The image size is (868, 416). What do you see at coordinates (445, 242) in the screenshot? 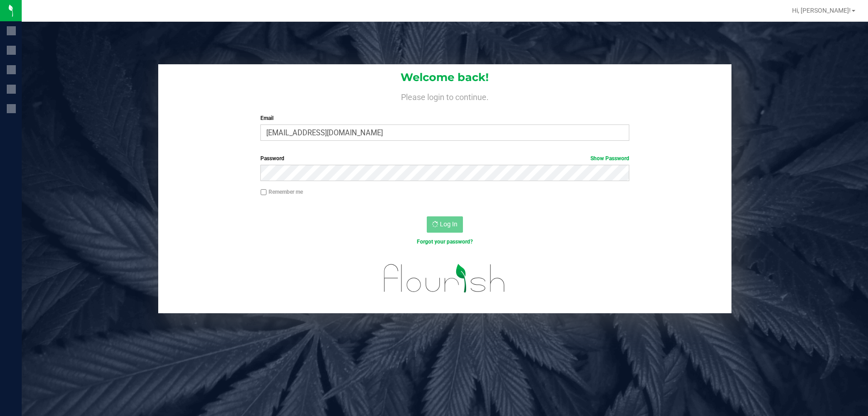
I see `a: Forgot your password?` at bounding box center [445, 242].